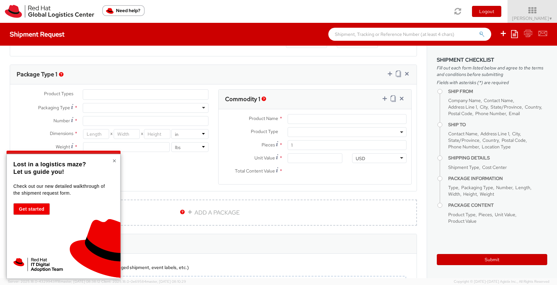  Describe the element at coordinates (454, 194) in the screenshot. I see `span: Width` at that location.